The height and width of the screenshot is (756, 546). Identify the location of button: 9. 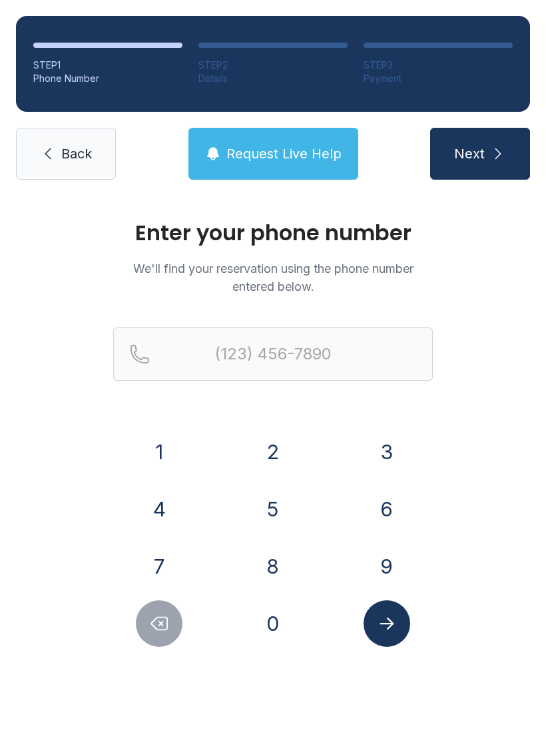
(387, 566).